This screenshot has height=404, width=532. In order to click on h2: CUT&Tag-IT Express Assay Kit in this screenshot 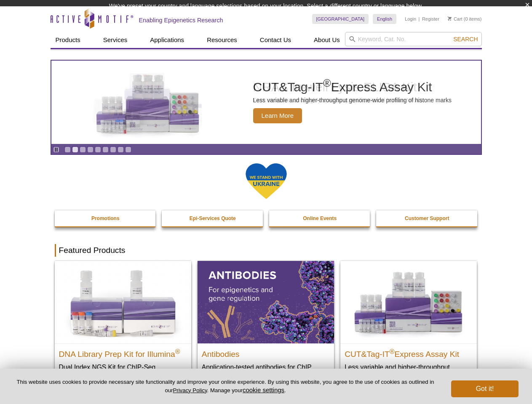, I will do `click(408, 353)`.